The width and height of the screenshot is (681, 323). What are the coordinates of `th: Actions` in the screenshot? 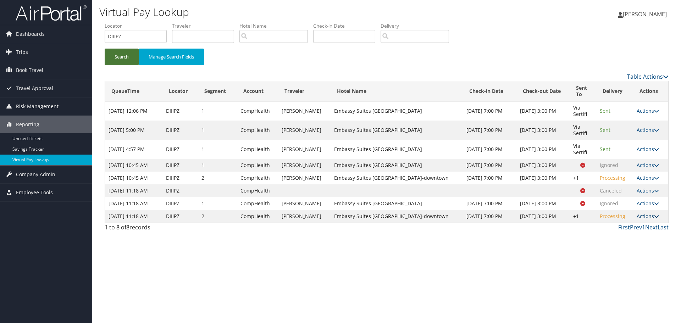 It's located at (650, 91).